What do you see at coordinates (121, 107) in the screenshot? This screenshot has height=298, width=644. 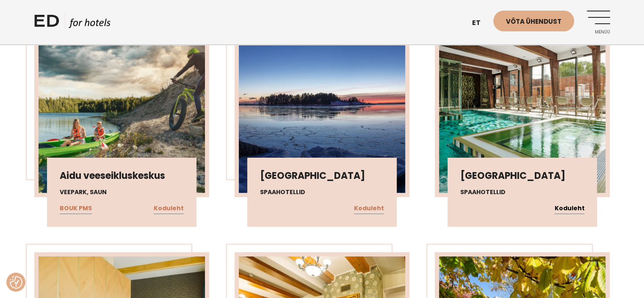 I see `img: Screenshot-2024-07-04-at-14.51.26-450x450.png` at bounding box center [121, 107].